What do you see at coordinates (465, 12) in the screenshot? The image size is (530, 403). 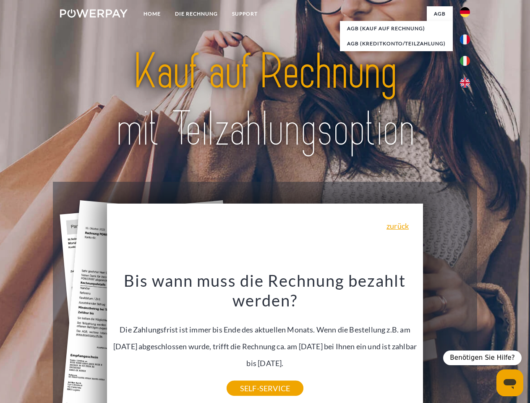 I see `img: de` at bounding box center [465, 12].